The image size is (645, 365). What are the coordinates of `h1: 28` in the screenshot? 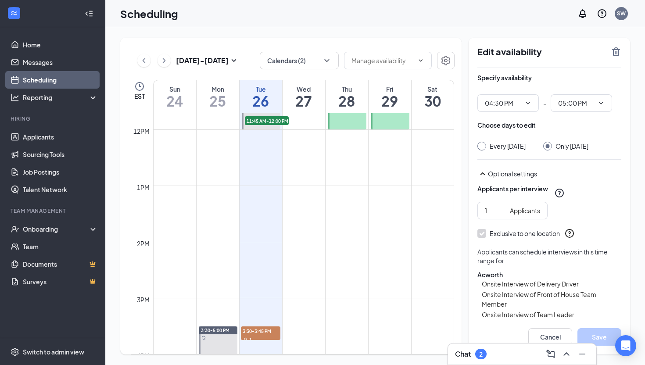 It's located at (347, 101).